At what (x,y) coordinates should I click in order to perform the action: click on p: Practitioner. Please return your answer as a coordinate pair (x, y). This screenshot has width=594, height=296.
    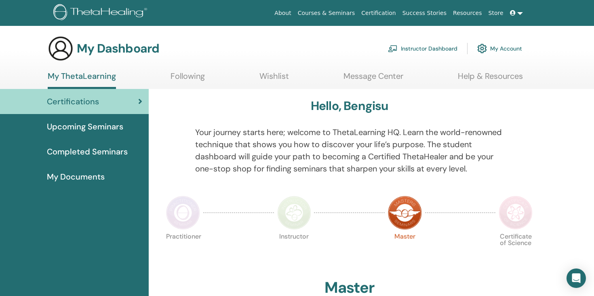
    Looking at the image, I should click on (183, 250).